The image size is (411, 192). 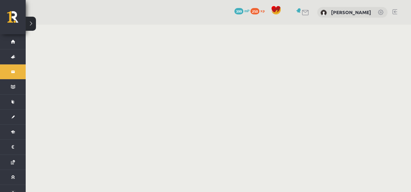 I want to click on span: 399, so click(x=239, y=11).